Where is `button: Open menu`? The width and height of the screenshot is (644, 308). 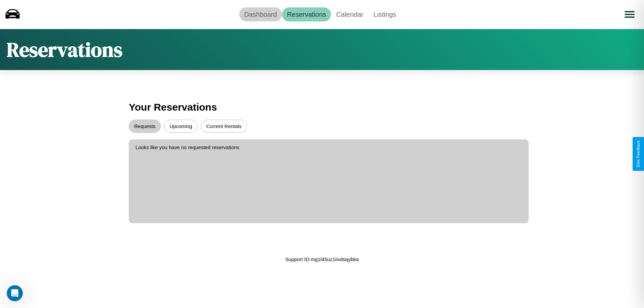 button: Open menu is located at coordinates (629, 15).